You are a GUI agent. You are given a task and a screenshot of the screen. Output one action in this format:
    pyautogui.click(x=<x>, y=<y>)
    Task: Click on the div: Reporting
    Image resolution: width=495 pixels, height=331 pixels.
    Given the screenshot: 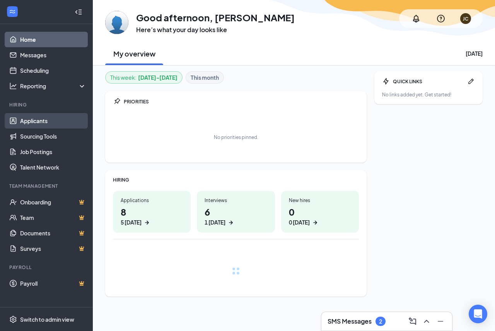 What is the action you would take?
    pyautogui.click(x=53, y=86)
    